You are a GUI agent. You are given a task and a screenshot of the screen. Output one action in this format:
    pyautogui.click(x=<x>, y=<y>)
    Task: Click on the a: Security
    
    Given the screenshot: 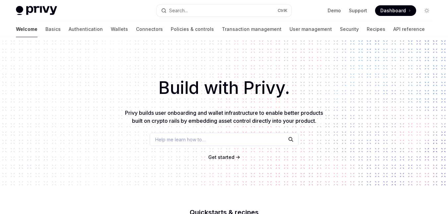 What is the action you would take?
    pyautogui.click(x=349, y=29)
    